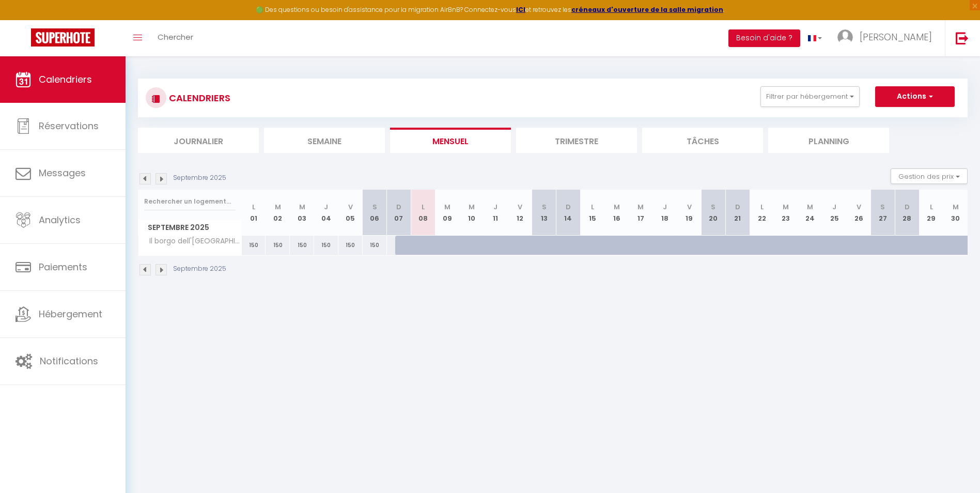 This screenshot has height=493, width=980. I want to click on span: Paiements, so click(63, 267).